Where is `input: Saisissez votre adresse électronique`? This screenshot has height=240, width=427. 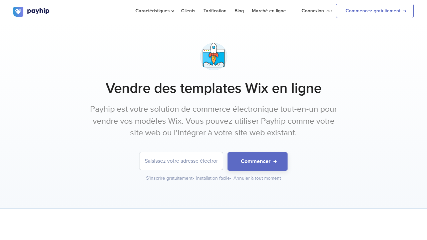 input: Saisissez votre adresse électronique is located at coordinates (181, 161).